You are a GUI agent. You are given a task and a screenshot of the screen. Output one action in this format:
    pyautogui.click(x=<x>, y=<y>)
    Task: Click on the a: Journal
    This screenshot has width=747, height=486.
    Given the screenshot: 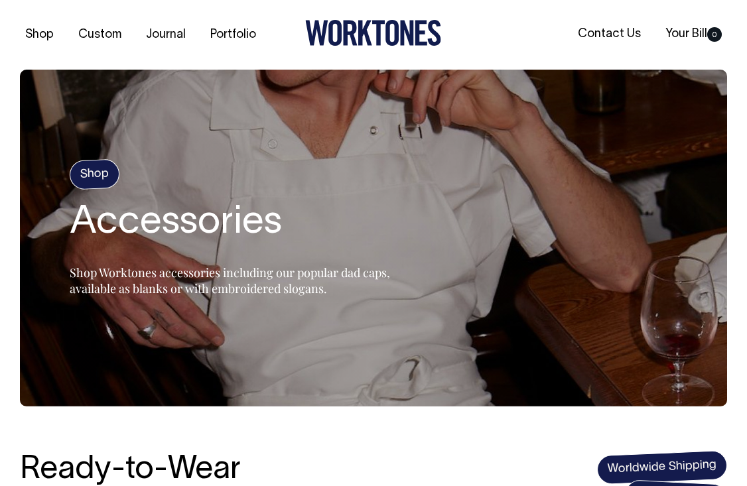 What is the action you would take?
    pyautogui.click(x=166, y=34)
    